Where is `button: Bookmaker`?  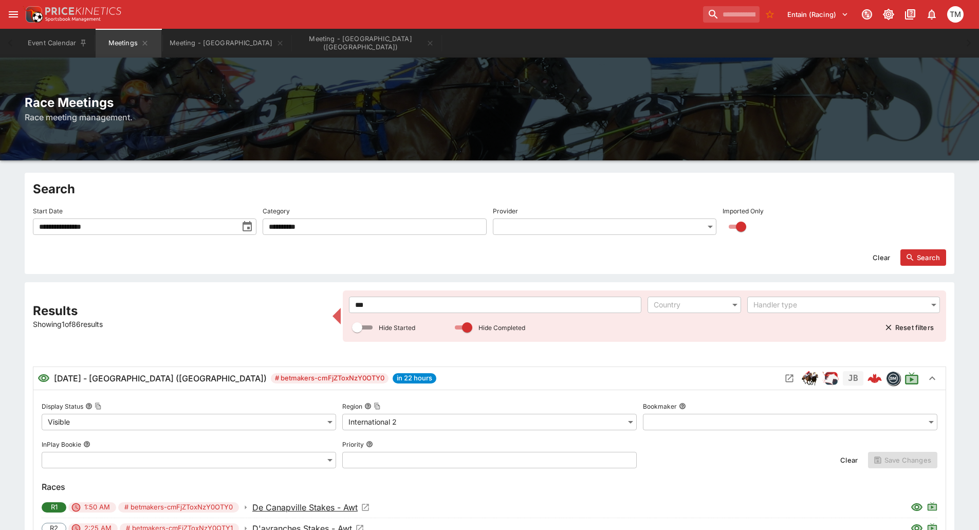
button: Bookmaker is located at coordinates (683, 406).